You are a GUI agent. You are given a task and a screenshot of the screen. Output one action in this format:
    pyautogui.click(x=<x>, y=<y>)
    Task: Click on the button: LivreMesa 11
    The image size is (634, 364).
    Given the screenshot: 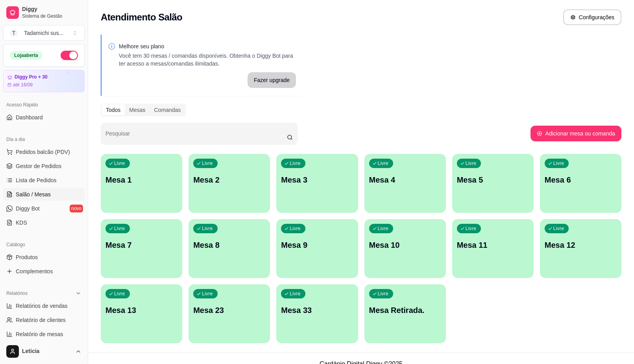 What is the action you would take?
    pyautogui.click(x=492, y=249)
    